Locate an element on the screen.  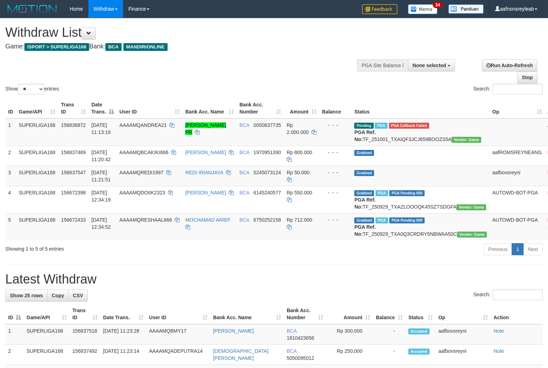
span: Rp 50.000 is located at coordinates (298, 173).